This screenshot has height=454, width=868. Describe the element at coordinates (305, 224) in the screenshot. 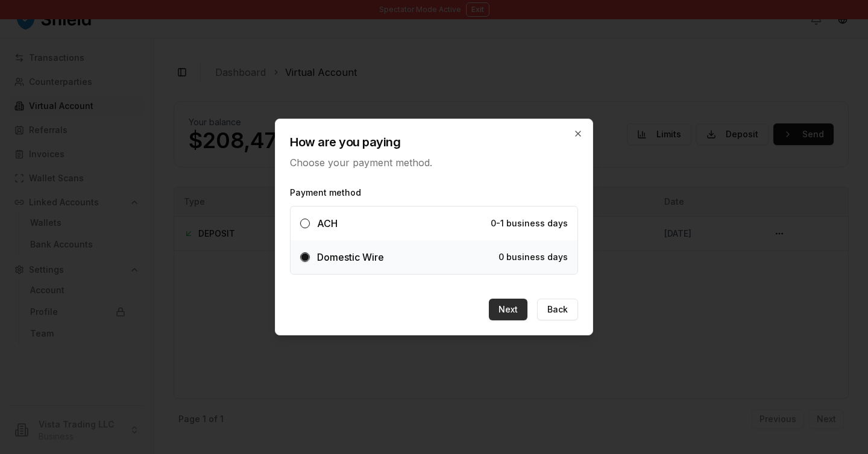

I see `button: ACH0-1 business days` at that location.